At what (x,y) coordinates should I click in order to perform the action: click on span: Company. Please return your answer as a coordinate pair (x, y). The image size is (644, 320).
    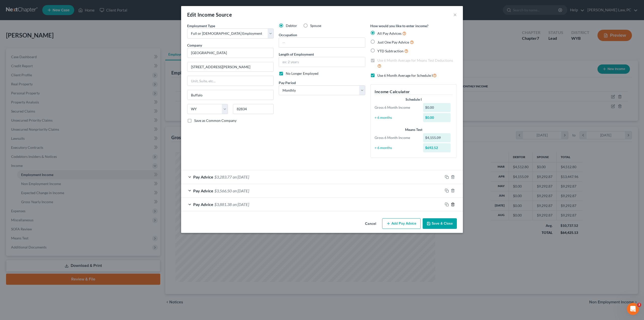
    Looking at the image, I should click on (194, 45).